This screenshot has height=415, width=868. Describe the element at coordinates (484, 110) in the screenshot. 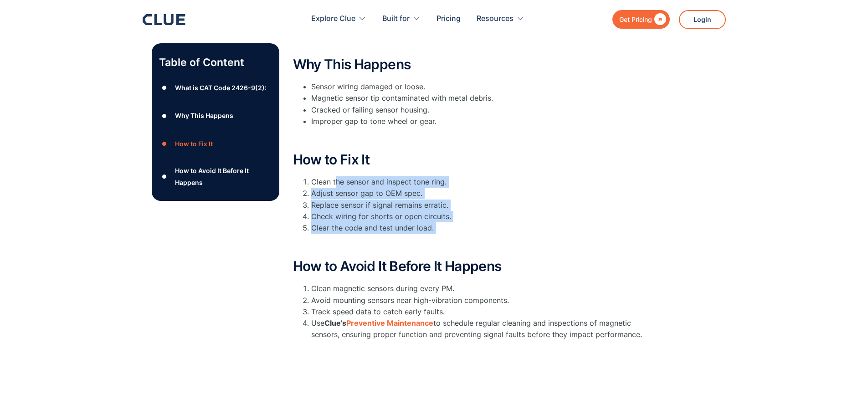

I see `li: Cracked or failing sensor housing.` at that location.